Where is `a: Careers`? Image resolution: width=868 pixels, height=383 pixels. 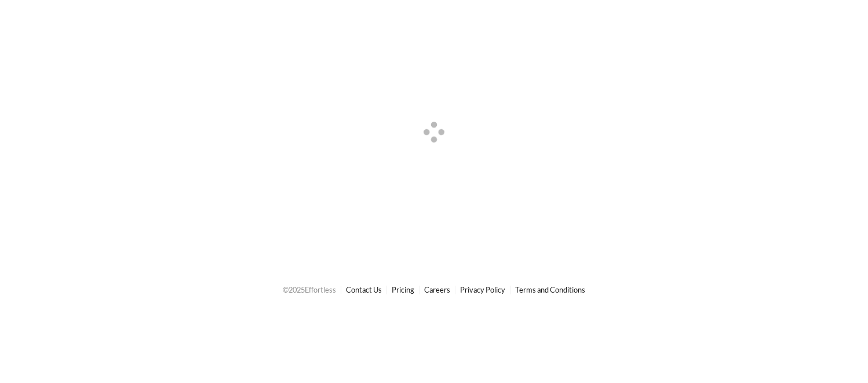
a: Careers is located at coordinates (437, 289).